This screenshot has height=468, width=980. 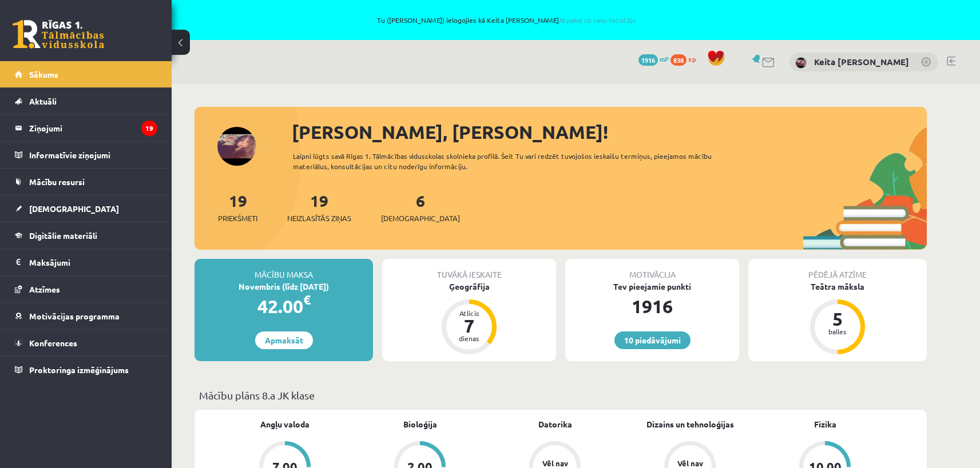 What do you see at coordinates (469, 286) in the screenshot?
I see `div: Ģeogrāfija` at bounding box center [469, 286].